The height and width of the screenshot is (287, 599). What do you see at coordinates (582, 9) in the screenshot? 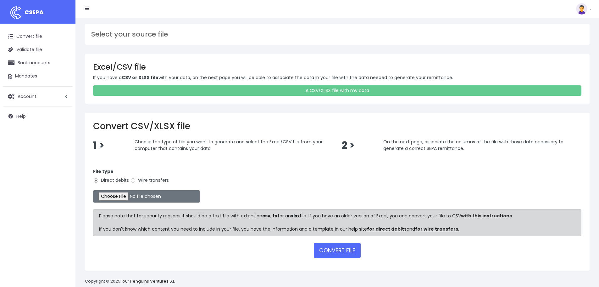
I see `img: profile` at bounding box center [582, 9].